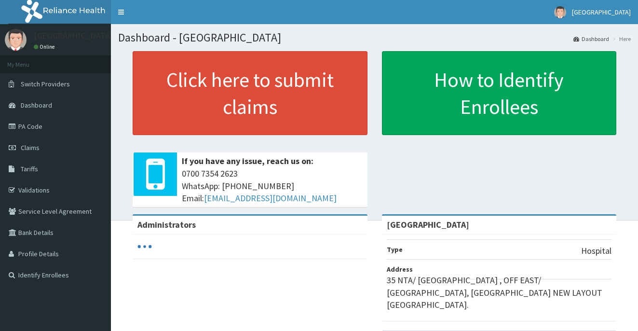 The width and height of the screenshot is (638, 331). What do you see at coordinates (29, 169) in the screenshot?
I see `span: Tariffs` at bounding box center [29, 169].